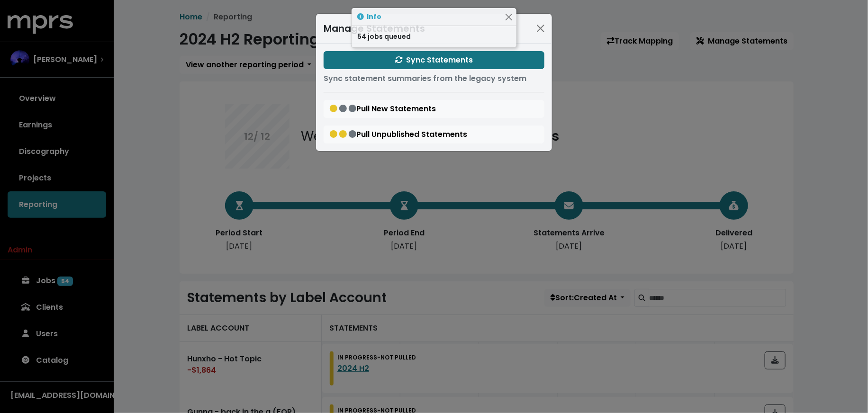  What do you see at coordinates (375, 28) in the screenshot?
I see `div: Manage Statements` at bounding box center [375, 28].